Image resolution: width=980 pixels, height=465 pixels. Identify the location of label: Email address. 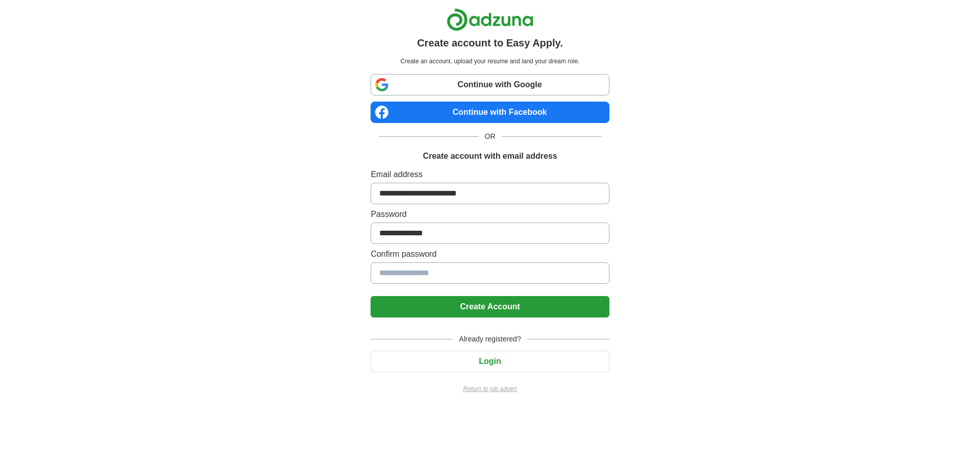
(490, 174).